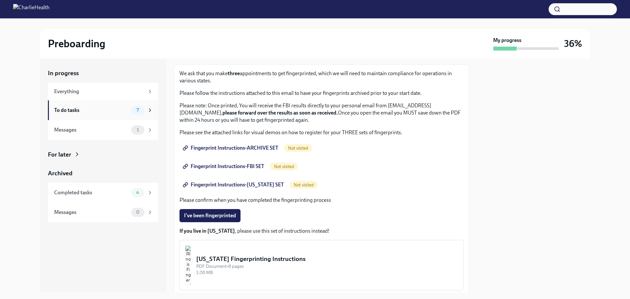 Image resolution: width=630 pixels, height=299 pixels. I want to click on span: 7, so click(137, 110).